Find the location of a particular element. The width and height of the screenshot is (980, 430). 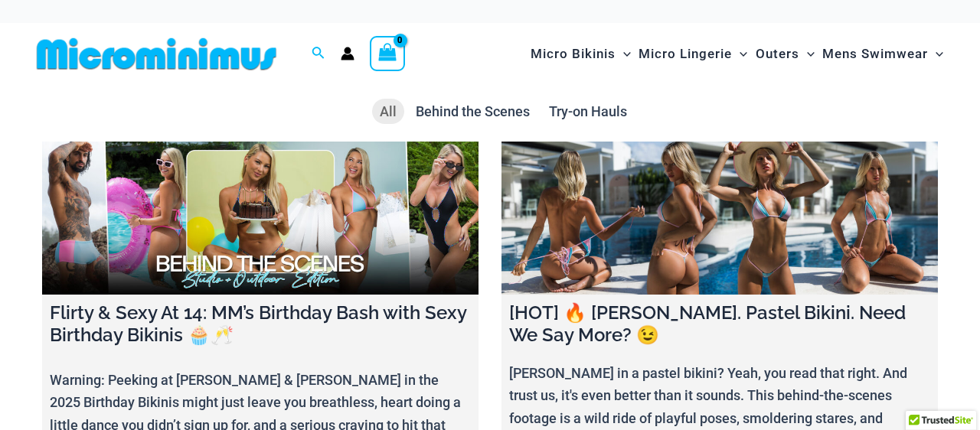

span: All is located at coordinates (388, 111).